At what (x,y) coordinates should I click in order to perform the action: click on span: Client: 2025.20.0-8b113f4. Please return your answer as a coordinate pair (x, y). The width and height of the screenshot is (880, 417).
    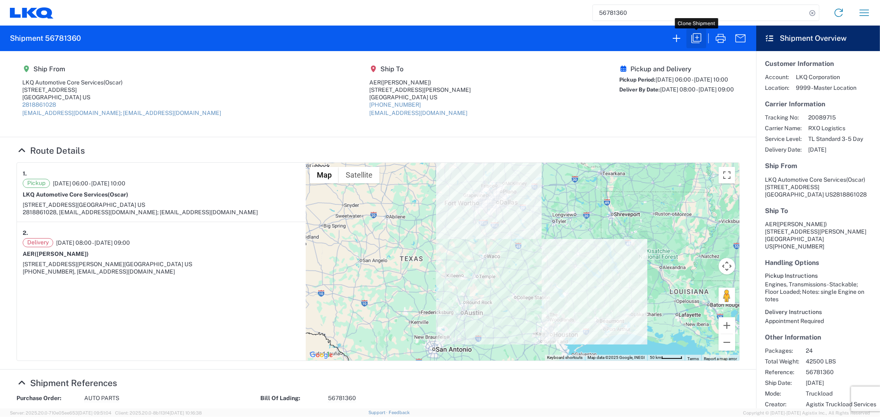
    Looking at the image, I should click on (158, 413).